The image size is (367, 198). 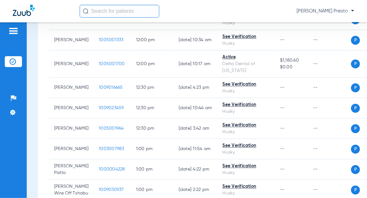 I want to click on span: 1009030937, so click(x=111, y=189).